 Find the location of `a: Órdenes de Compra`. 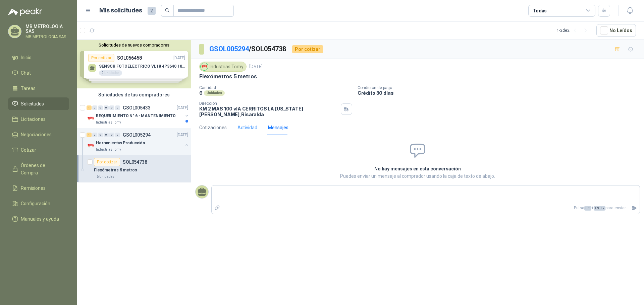

a: Órdenes de Compra is located at coordinates (38, 169).